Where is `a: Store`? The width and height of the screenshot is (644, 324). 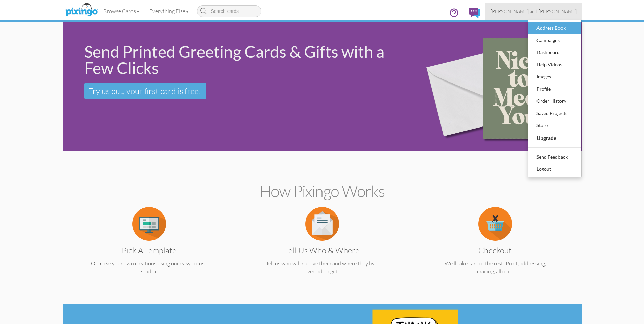 a: Store is located at coordinates (555, 126).